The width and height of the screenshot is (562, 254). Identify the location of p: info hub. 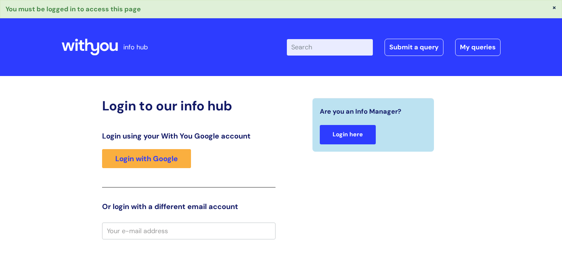
(135, 47).